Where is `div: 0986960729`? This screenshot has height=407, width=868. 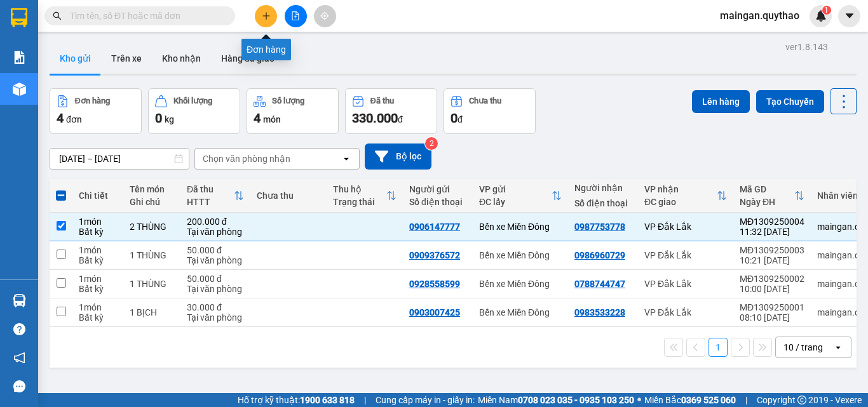 div: 0986960729 is located at coordinates (600, 255).